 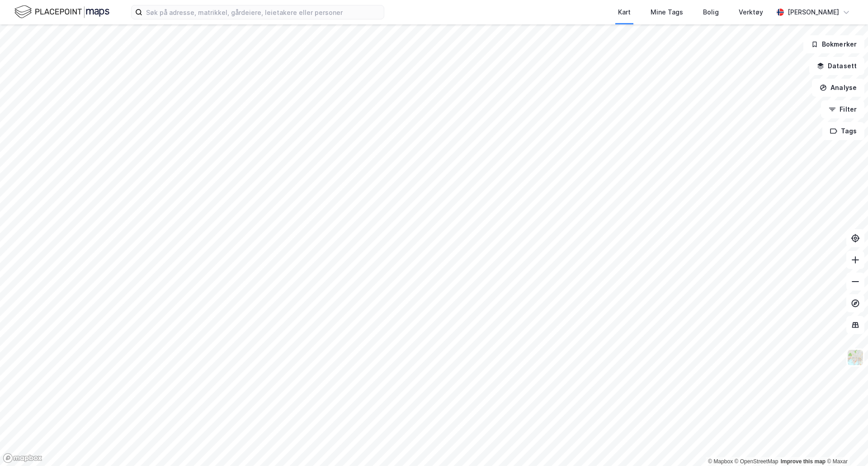 What do you see at coordinates (843, 131) in the screenshot?
I see `button: Tags` at bounding box center [843, 131].